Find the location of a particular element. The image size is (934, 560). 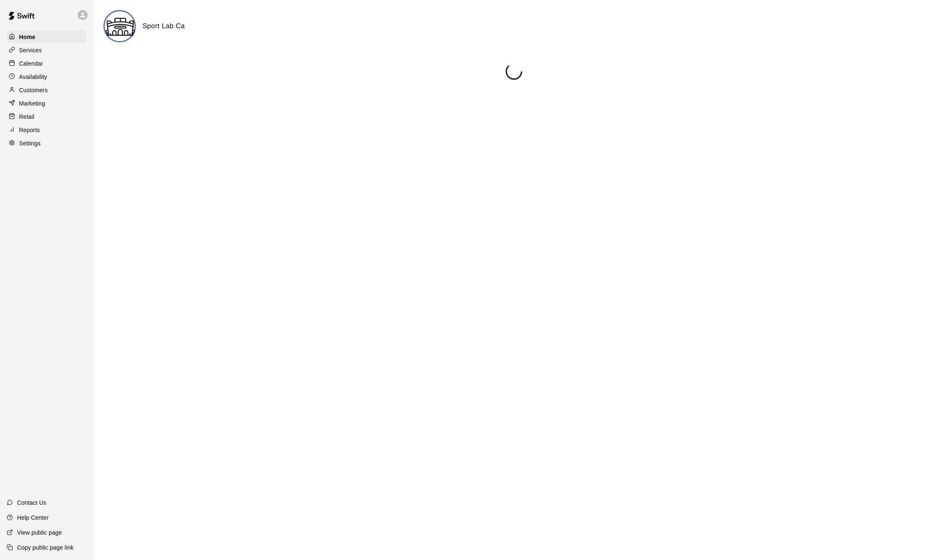

a: Home is located at coordinates (47, 37).